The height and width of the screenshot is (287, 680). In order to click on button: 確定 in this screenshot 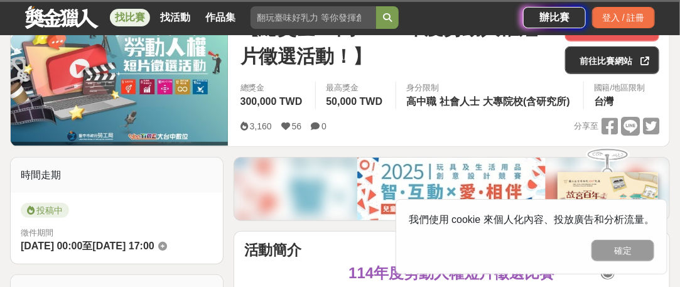, I will do `click(623, 250)`.